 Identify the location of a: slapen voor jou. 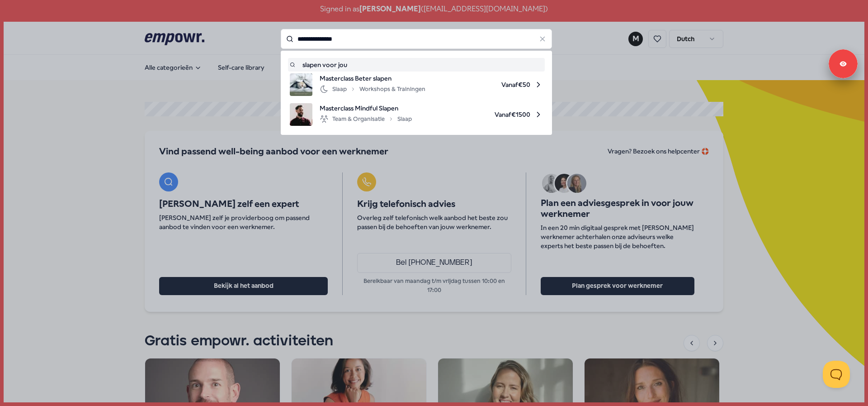
(417, 65).